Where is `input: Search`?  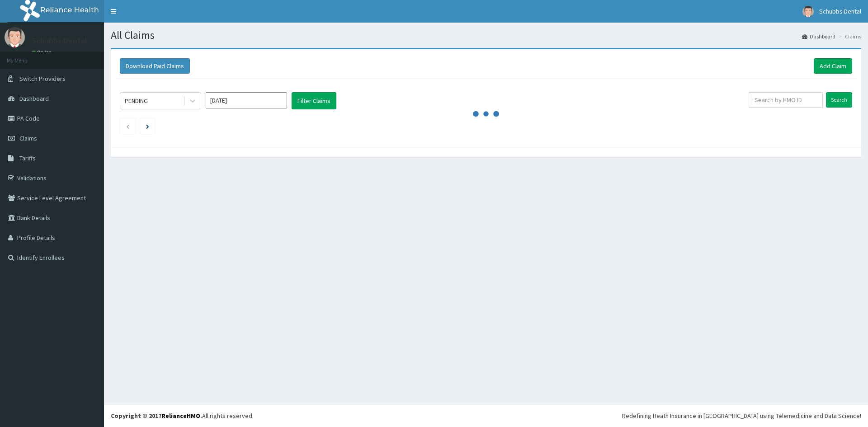
input: Search is located at coordinates (839, 100).